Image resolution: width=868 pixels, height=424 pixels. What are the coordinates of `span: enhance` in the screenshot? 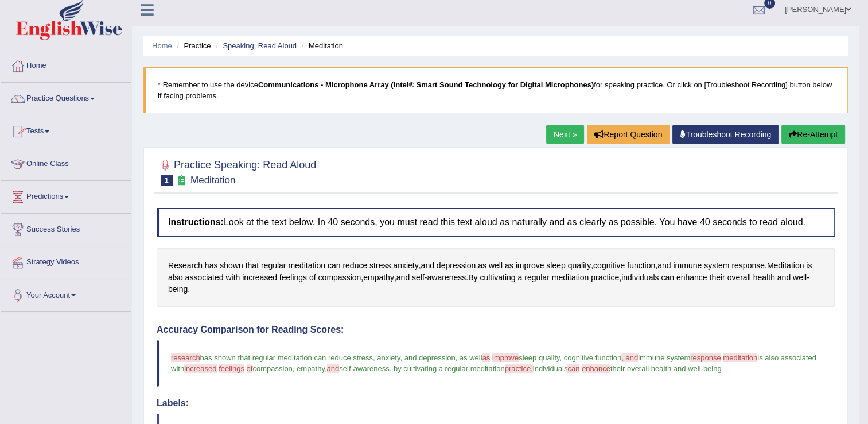 It's located at (596, 368).